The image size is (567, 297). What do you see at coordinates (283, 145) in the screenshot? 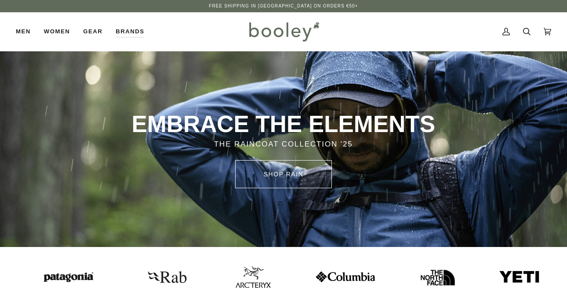
I see `p: THE RAINCOAT COLLECTION '25` at bounding box center [283, 145].